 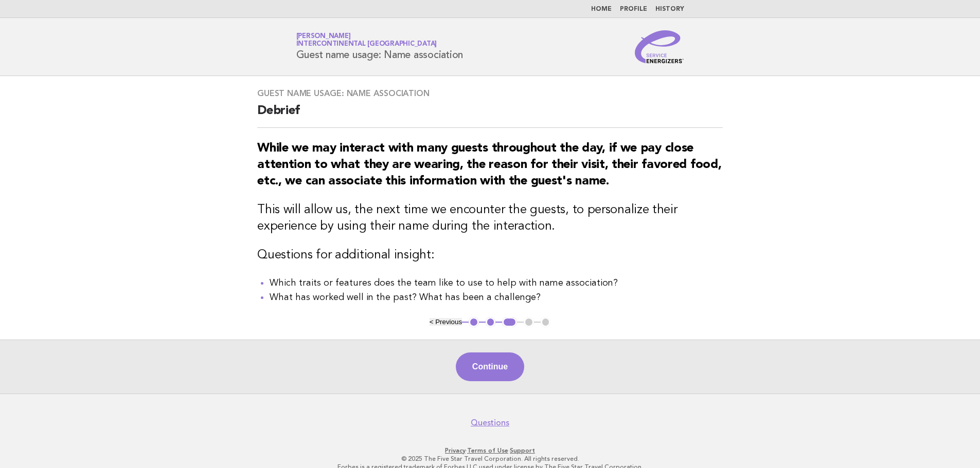 What do you see at coordinates (380, 46) in the screenshot?
I see `h1: Guest name usage: Name association` at bounding box center [380, 46].